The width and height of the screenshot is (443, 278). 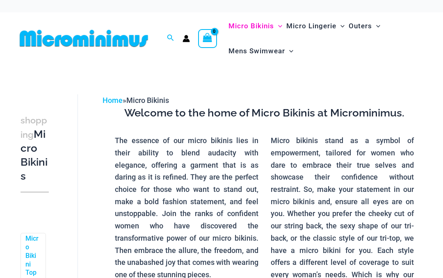 I want to click on a: Micro BikinisMenu ToggleMenu Toggle, so click(x=255, y=26).